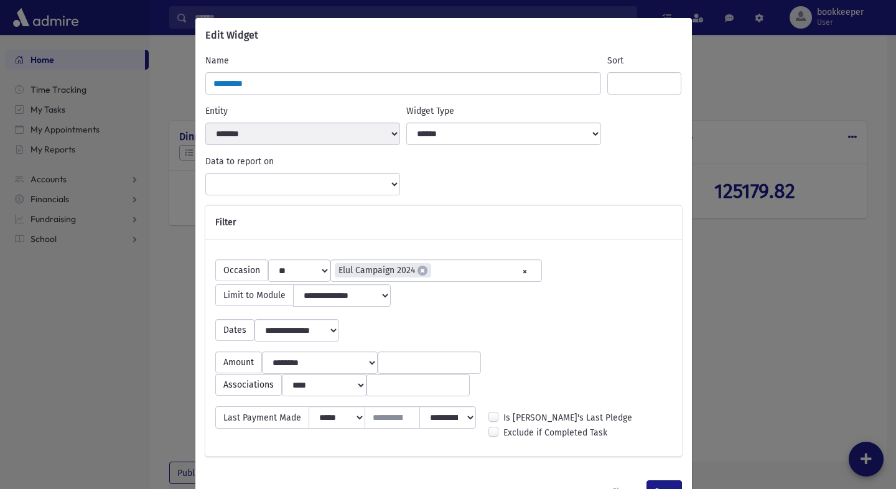 The height and width of the screenshot is (489, 896). I want to click on label: Exclude if Completed Task, so click(555, 433).